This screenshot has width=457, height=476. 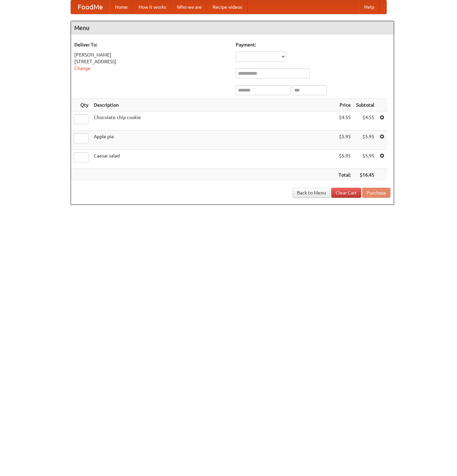 What do you see at coordinates (213, 120) in the screenshot?
I see `td: Chocolate chip cookie` at bounding box center [213, 120].